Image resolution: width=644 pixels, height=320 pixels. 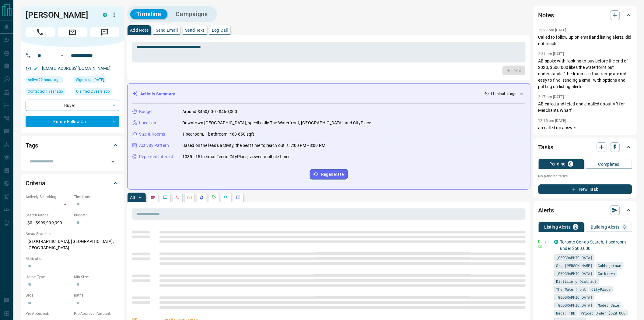 What do you see at coordinates (226, 197) in the screenshot?
I see `svg: Opportunities` at bounding box center [226, 197].